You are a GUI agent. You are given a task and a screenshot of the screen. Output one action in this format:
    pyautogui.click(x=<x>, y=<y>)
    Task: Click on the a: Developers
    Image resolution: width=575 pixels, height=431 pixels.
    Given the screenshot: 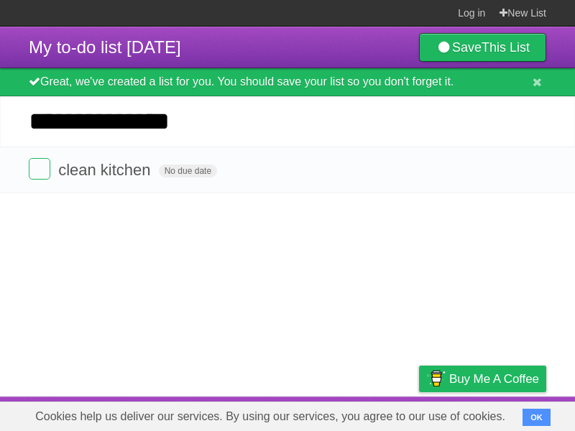 What is the action you would take?
    pyautogui.click(x=304, y=414)
    